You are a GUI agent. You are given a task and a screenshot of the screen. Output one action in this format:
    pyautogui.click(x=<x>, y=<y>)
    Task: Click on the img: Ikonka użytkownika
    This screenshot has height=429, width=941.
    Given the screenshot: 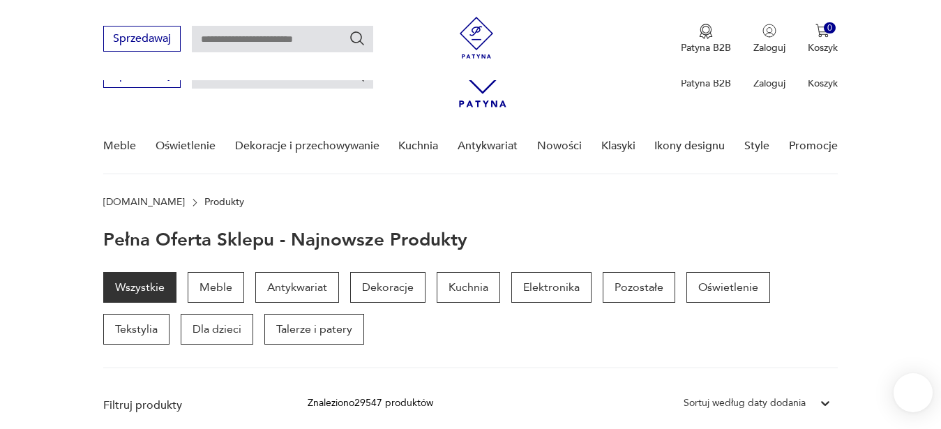 What is the action you would take?
    pyautogui.click(x=769, y=31)
    